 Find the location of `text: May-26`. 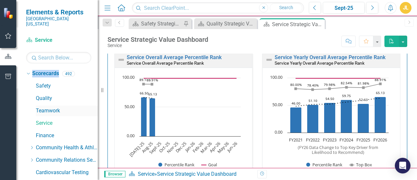

text: May-26 is located at coordinates (223, 147).